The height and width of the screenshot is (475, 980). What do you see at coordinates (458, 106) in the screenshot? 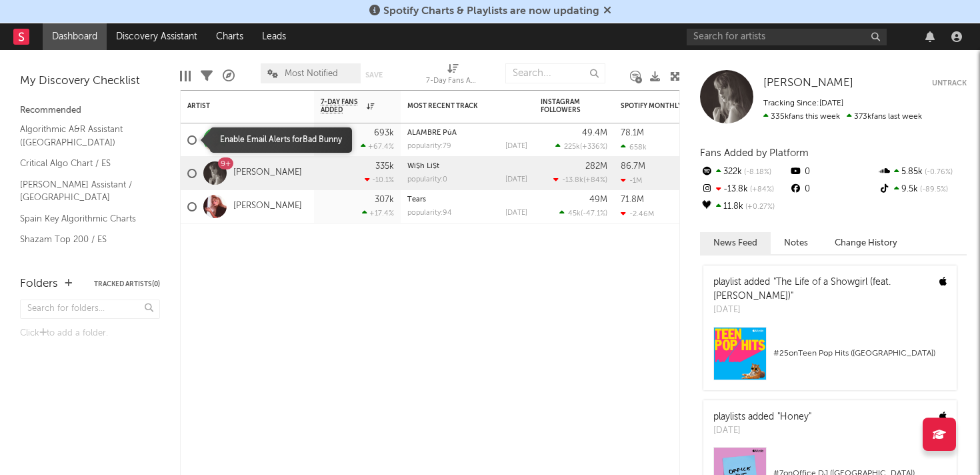
I see `div: Most Recent Track` at bounding box center [458, 106].